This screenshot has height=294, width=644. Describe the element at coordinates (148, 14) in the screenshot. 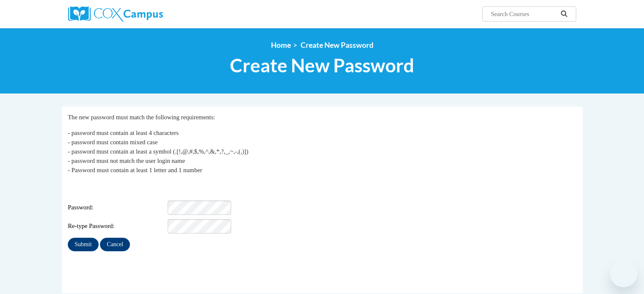

I see `a: Cox Campus` at that location.